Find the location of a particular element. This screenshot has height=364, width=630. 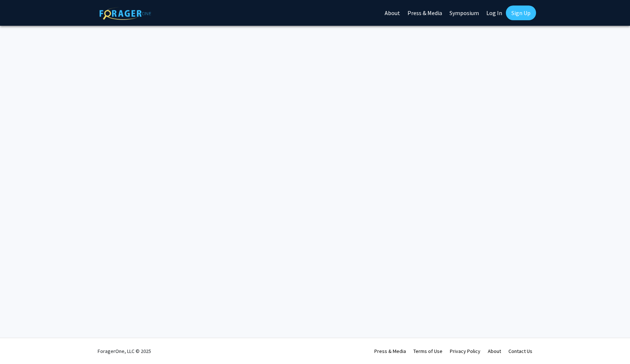

a: Sign Up is located at coordinates (521, 13).